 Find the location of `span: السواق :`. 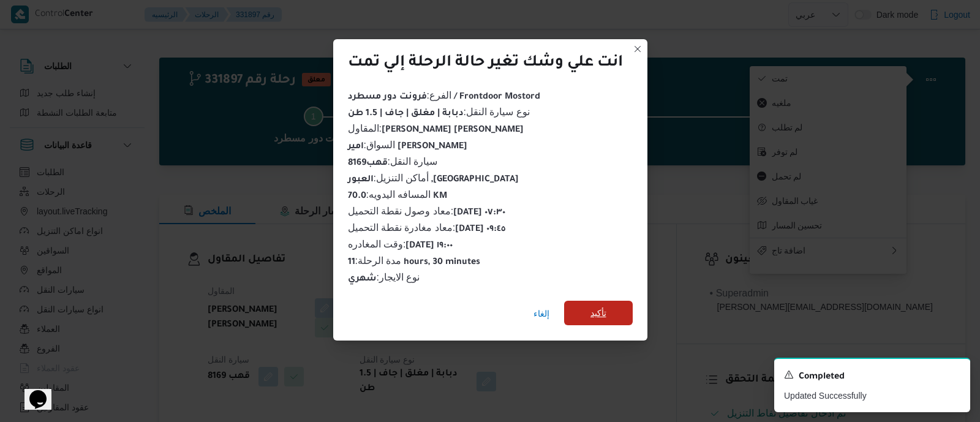

span: السواق : is located at coordinates (408, 144).